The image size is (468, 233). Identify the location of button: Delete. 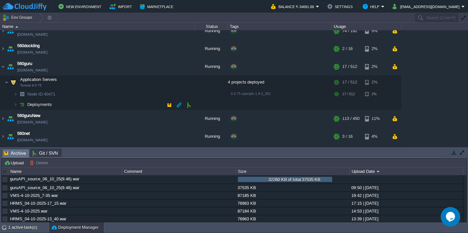
(40, 163).